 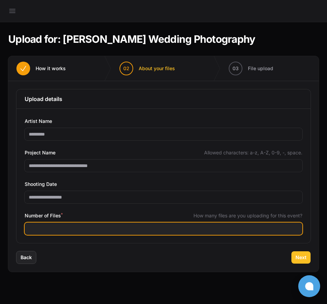 I want to click on button: Open chat window, so click(x=309, y=286).